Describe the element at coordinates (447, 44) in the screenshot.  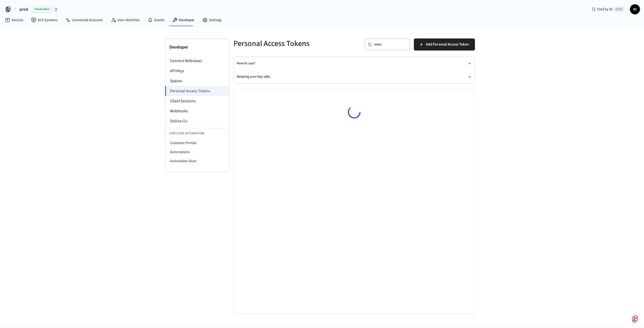
I see `span: Add Personal Access Token` at that location.